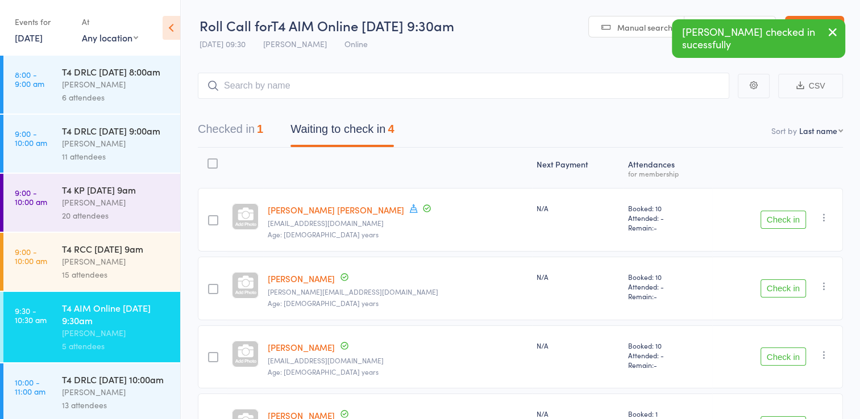  I want to click on div: Atten­dances, so click(667, 168).